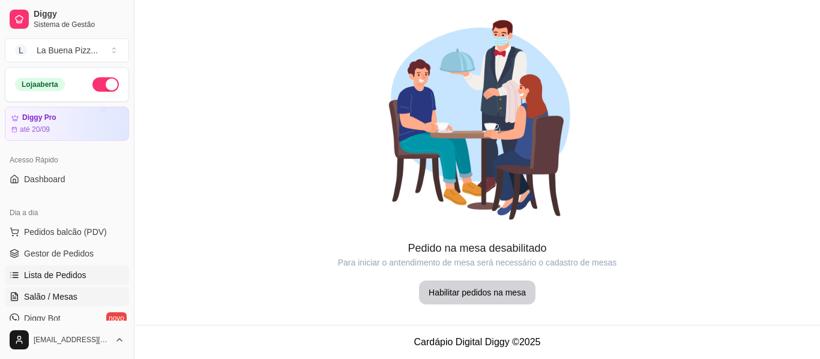  I want to click on span: Salão / Mesas, so click(50, 297).